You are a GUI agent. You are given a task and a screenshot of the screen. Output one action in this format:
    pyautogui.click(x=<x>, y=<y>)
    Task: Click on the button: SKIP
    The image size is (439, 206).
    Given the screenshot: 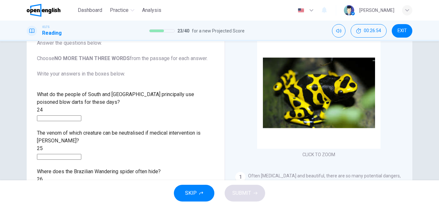 What is the action you would take?
    pyautogui.click(x=194, y=193)
    